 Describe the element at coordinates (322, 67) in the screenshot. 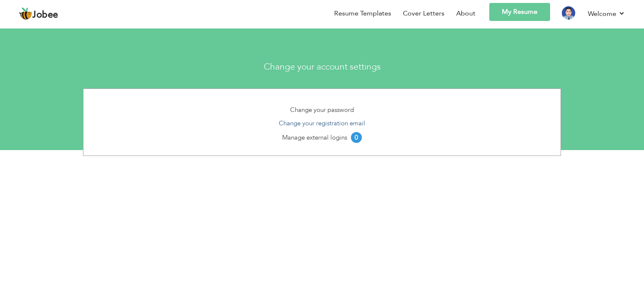

I see `h3: Change your account settings` at that location.